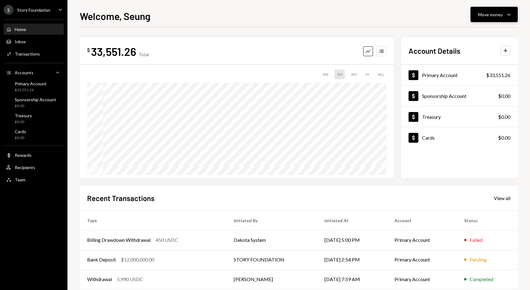 The height and width of the screenshot is (290, 530). What do you see at coordinates (434, 51) in the screenshot?
I see `h2: Account Details` at bounding box center [434, 51].